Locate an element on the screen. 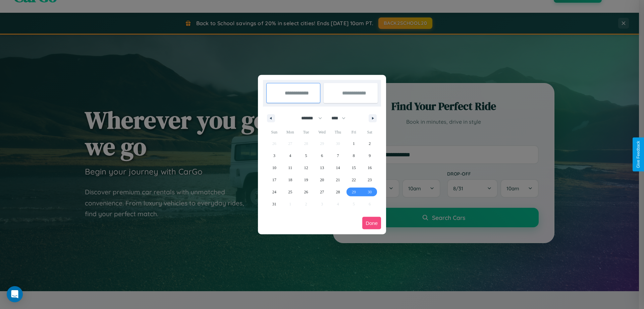 This screenshot has height=309, width=644. span: 25 is located at coordinates (290, 192).